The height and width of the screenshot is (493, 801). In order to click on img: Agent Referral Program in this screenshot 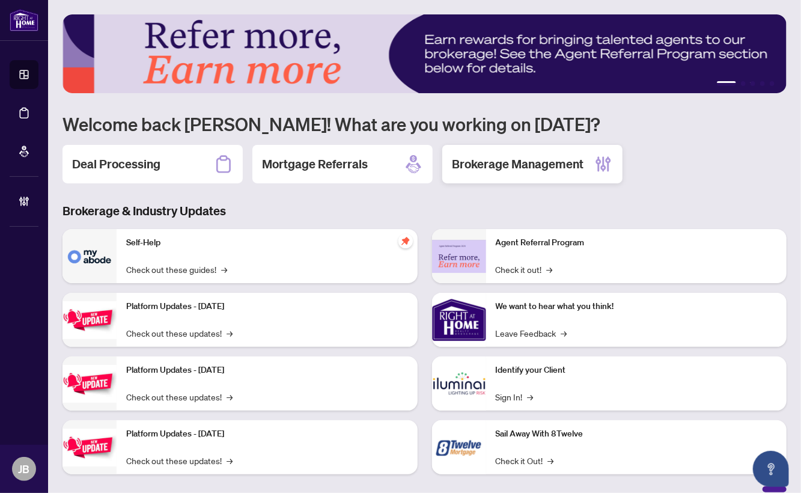, I will do `click(459, 256)`.